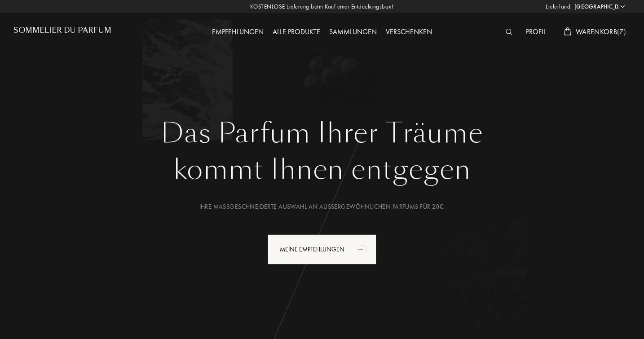  What do you see at coordinates (238, 31) in the screenshot?
I see `a: Empfehlungen` at bounding box center [238, 31].